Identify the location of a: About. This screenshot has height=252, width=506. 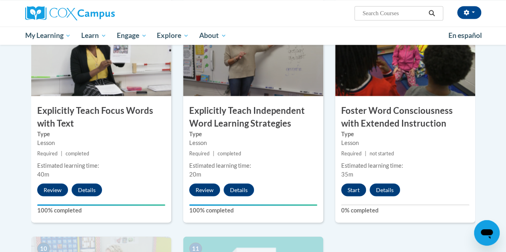
(213, 36).